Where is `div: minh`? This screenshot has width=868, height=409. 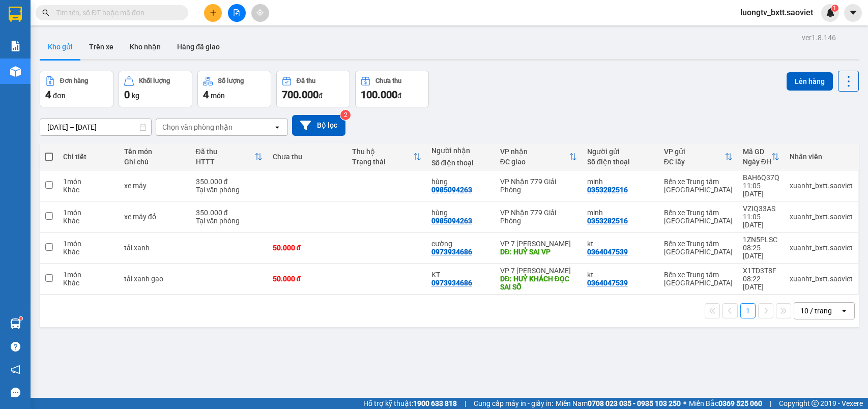
div: minh is located at coordinates (620, 213).